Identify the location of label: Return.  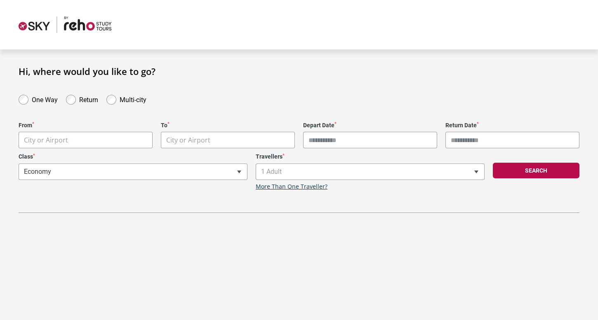
(89, 99).